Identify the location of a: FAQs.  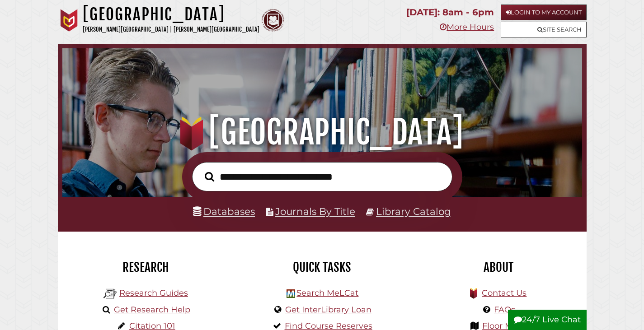
(504, 310).